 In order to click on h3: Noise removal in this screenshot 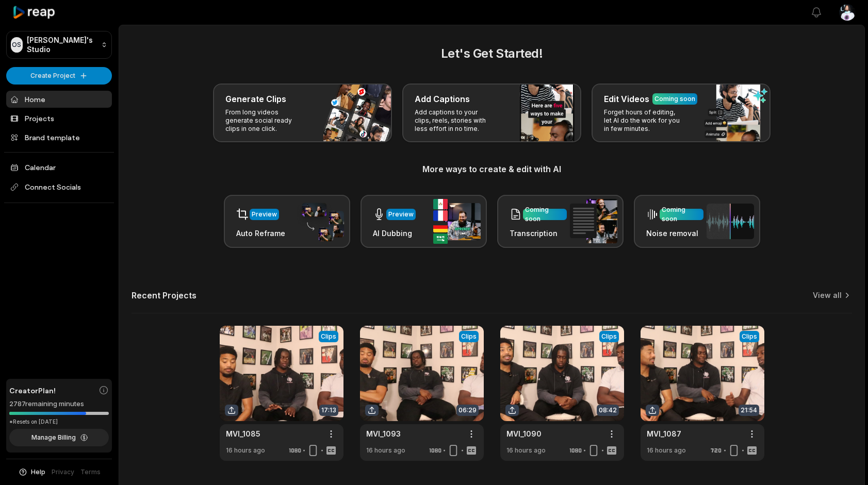, I will do `click(675, 233)`.